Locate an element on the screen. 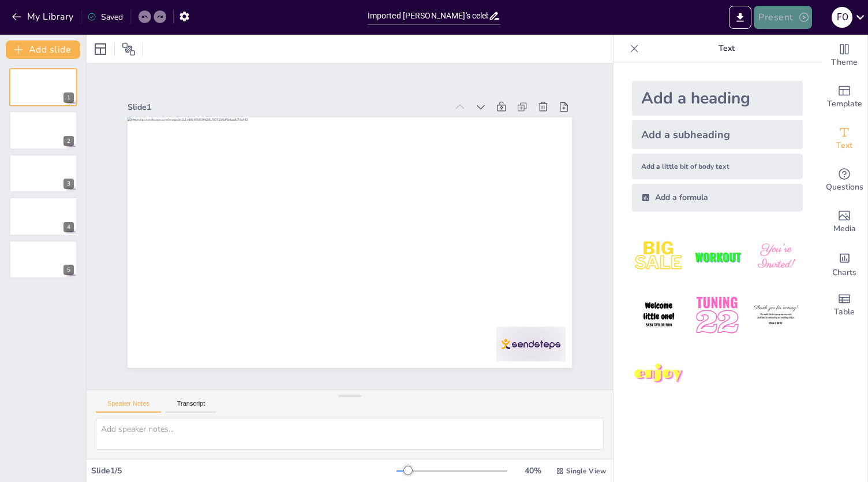 This screenshot has height=482, width=868. input: Insert title is located at coordinates (429, 15).